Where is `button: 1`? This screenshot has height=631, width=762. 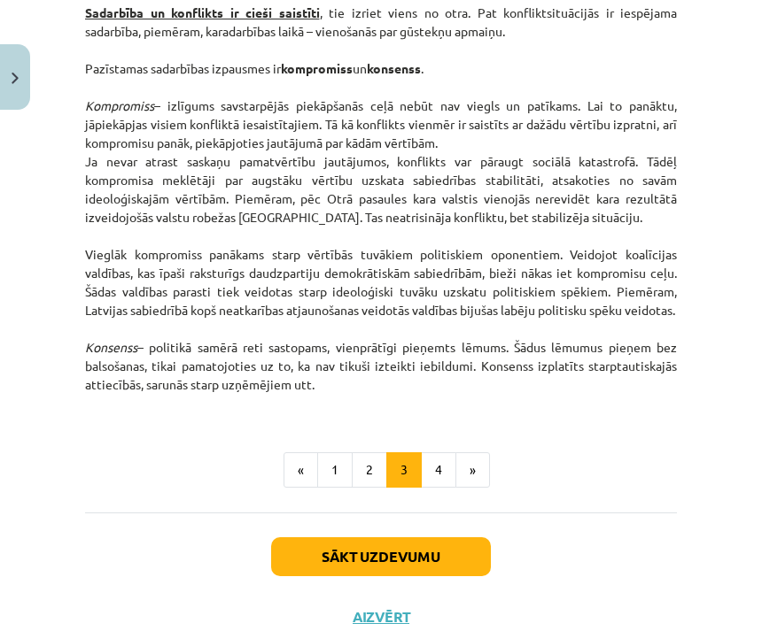
button: 1 is located at coordinates (335, 470).